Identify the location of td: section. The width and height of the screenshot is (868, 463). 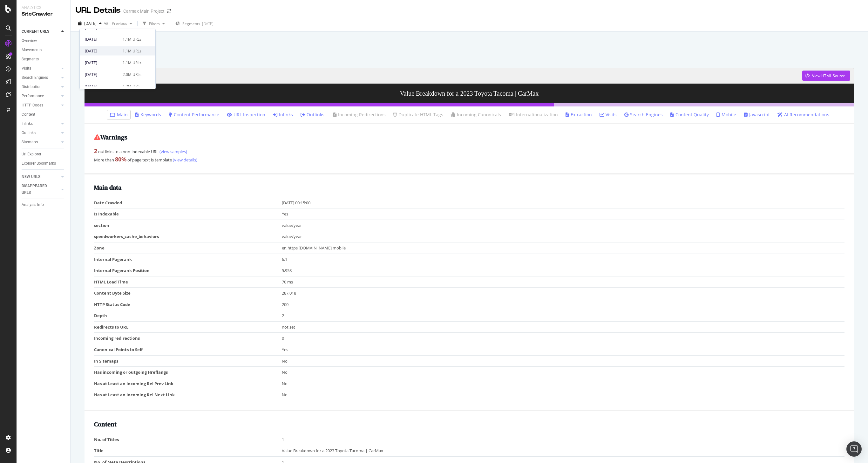
(187, 225).